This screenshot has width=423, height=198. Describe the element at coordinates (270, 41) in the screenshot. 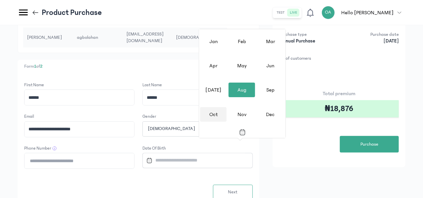

I see `div: Mar` at that location.